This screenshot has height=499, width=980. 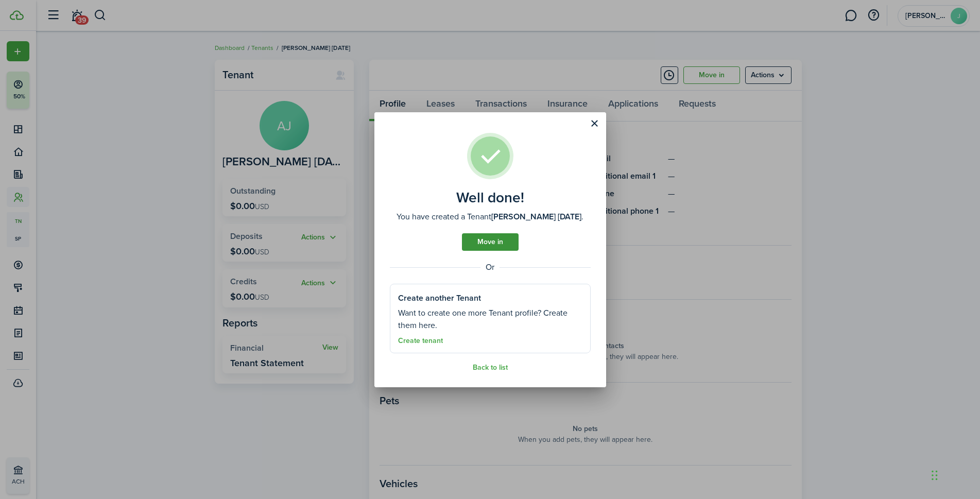 I want to click on a: Create tenant, so click(x=420, y=341).